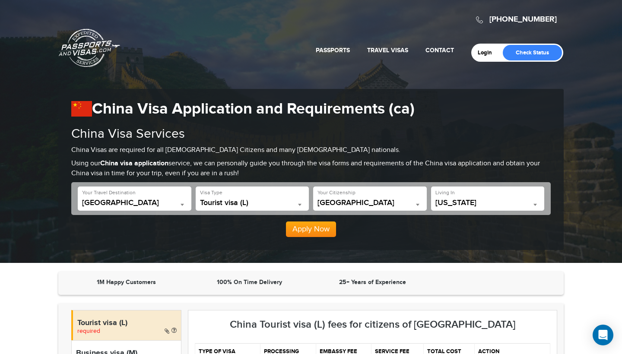 The image size is (622, 354). What do you see at coordinates (134, 163) in the screenshot?
I see `strong: China visa application` at bounding box center [134, 163].